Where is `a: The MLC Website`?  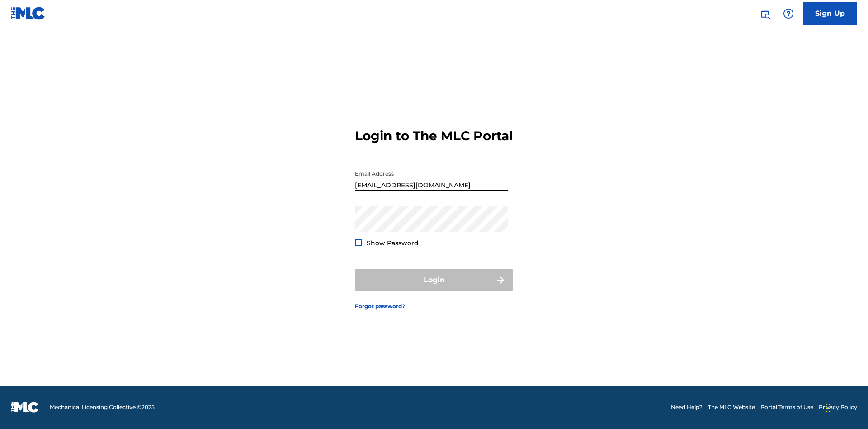
a: The MLC Website is located at coordinates (731, 407).